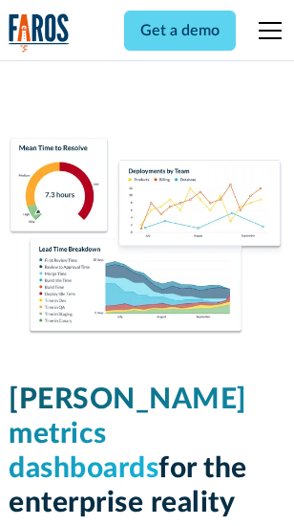 Image resolution: width=294 pixels, height=526 pixels. What do you see at coordinates (39, 32) in the screenshot?
I see `a: home` at bounding box center [39, 32].